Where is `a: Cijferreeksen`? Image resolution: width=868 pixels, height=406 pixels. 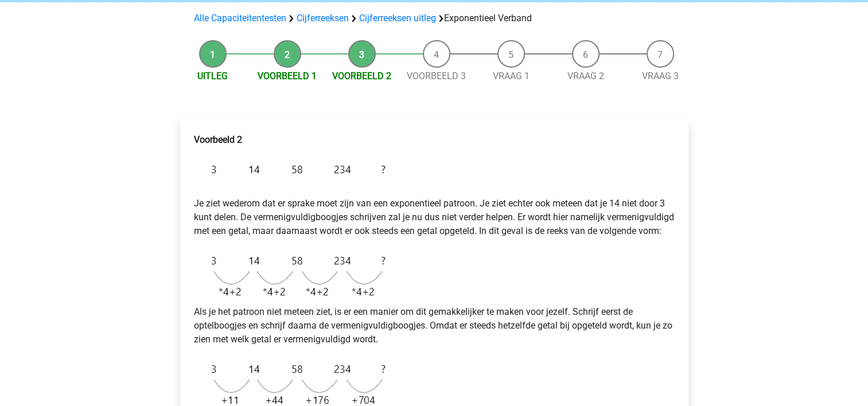
a: Cijferreeksen is located at coordinates (322, 18).